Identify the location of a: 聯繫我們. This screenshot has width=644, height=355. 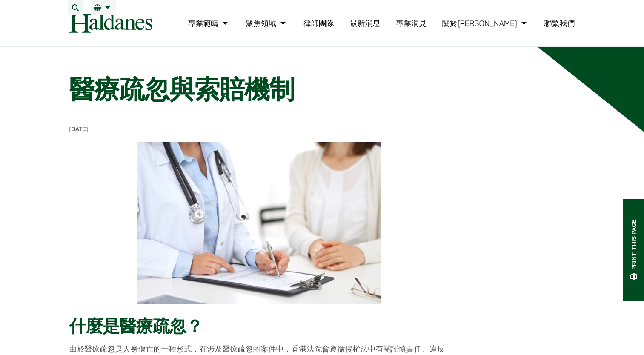
(559, 23).